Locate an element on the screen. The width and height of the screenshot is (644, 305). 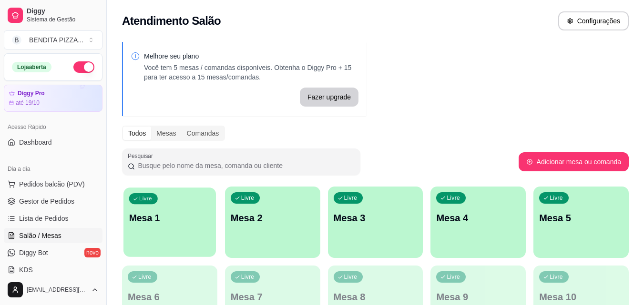
p: Mesa 10 is located at coordinates (581, 297).